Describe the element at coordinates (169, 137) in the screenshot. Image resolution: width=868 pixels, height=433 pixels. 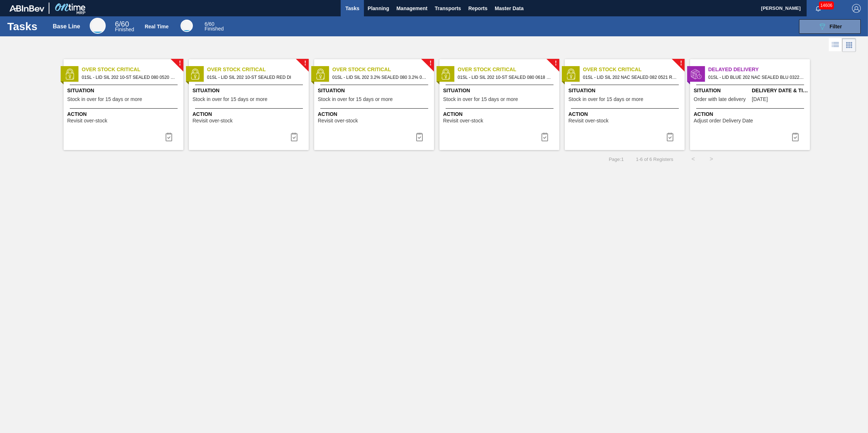
I see `div: Complete task: 6988233` at that location.